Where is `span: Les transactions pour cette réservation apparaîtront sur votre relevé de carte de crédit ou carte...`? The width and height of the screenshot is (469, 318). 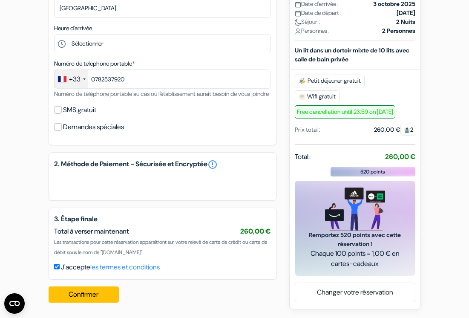
span: Les transactions pour cette réservation apparaîtront sur votre relevé de carte de crédit ou carte... is located at coordinates (160, 247).